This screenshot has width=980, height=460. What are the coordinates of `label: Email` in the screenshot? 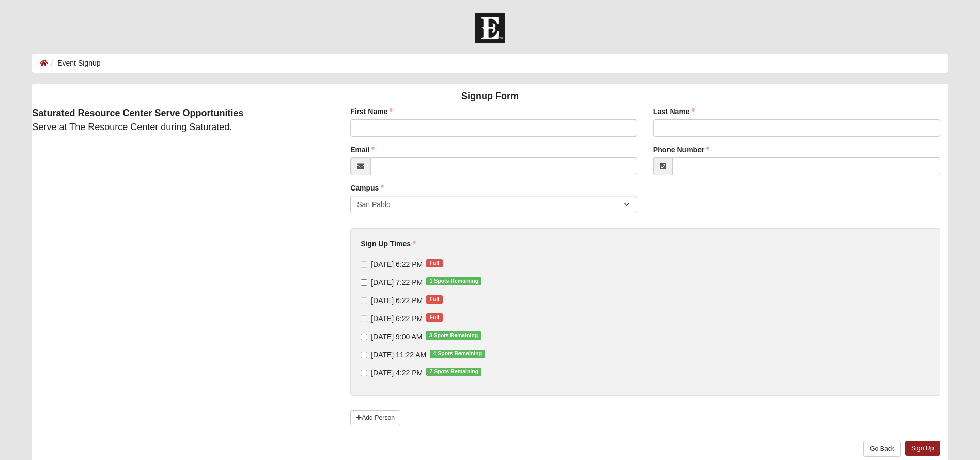 It's located at (362, 150).